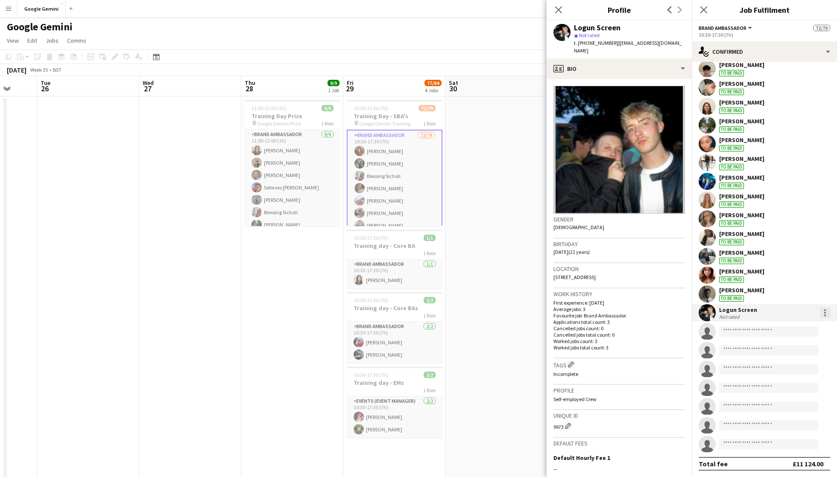 The height and width of the screenshot is (477, 837). Describe the element at coordinates (327, 108) in the screenshot. I see `span: 9/9` at that location.